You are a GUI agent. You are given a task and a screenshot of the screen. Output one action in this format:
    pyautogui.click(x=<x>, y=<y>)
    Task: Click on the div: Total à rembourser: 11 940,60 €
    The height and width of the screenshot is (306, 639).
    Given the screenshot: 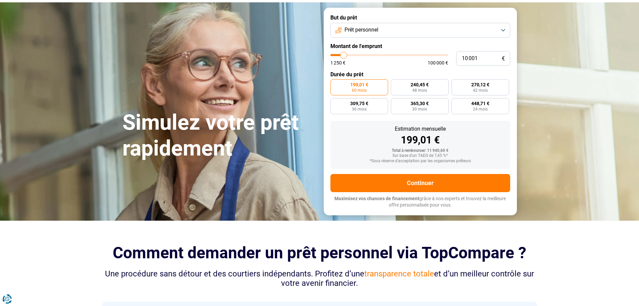 What is the action you would take?
    pyautogui.click(x=420, y=151)
    